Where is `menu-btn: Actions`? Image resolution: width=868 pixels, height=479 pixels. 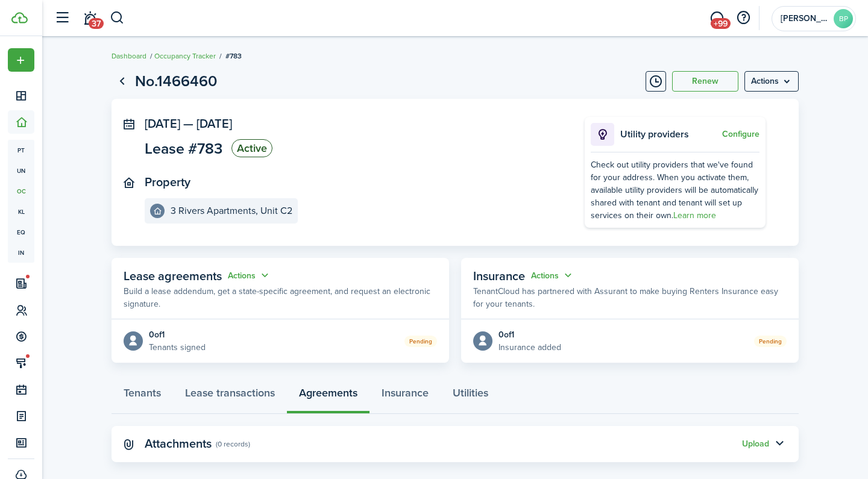
menu-btn: Actions is located at coordinates (771, 81).